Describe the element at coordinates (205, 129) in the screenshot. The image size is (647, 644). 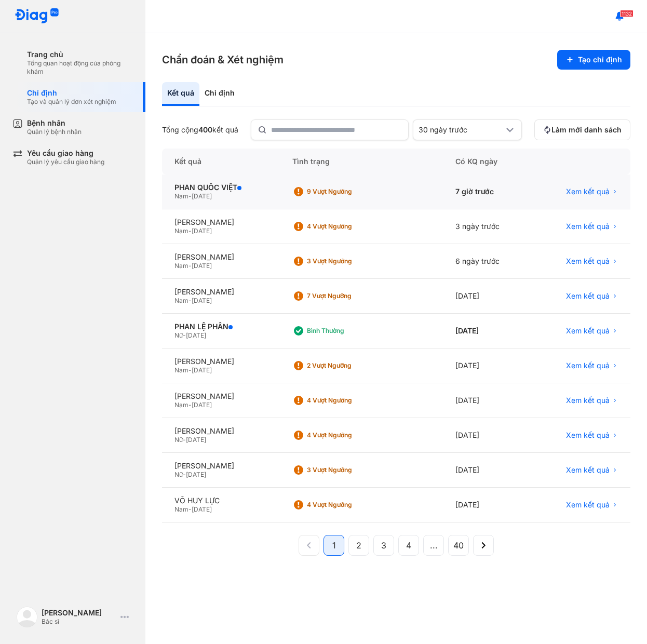
I see `span: 400` at that location.